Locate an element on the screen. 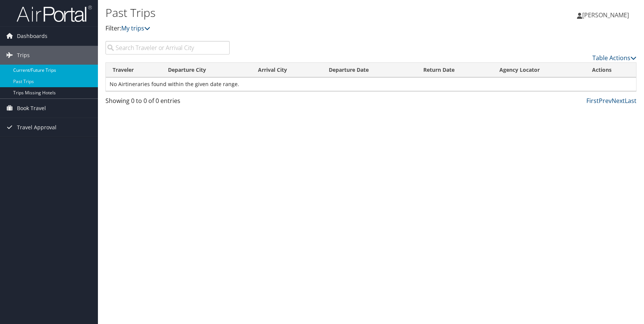 Image resolution: width=644 pixels, height=324 pixels. span: Dashboards is located at coordinates (32, 36).